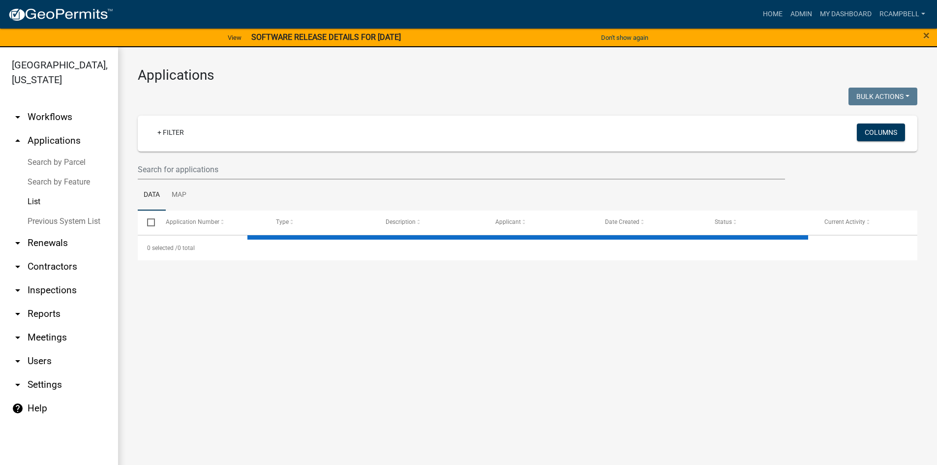 Image resolution: width=937 pixels, height=465 pixels. What do you see at coordinates (179, 195) in the screenshot?
I see `a: Map` at bounding box center [179, 195].